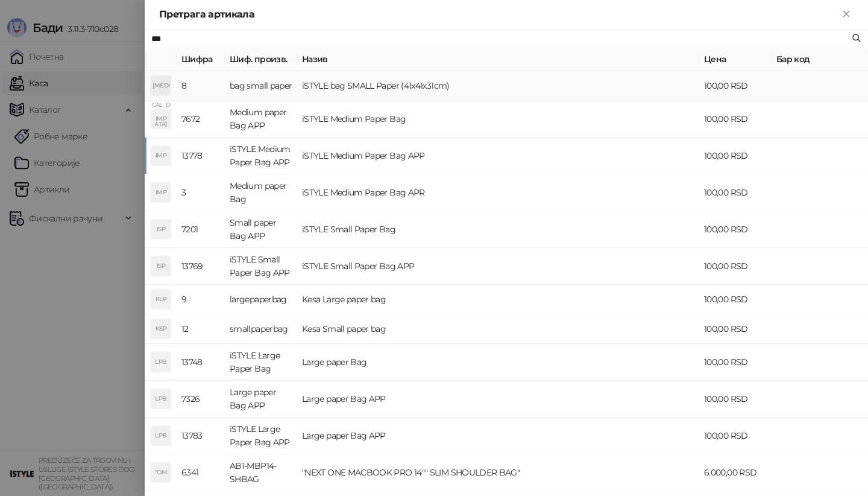 The image size is (868, 496). Describe the element at coordinates (498, 299) in the screenshot. I see `td: Kesa Large paper bag` at that location.